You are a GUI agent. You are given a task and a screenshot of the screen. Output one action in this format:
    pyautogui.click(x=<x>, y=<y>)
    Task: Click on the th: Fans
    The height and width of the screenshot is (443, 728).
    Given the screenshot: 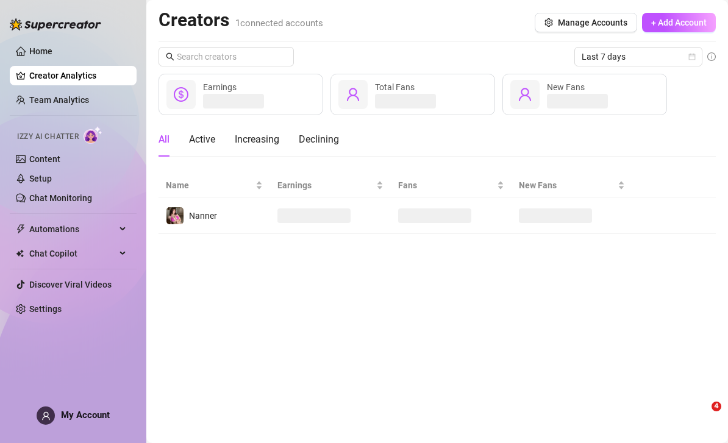 What is the action you would take?
    pyautogui.click(x=451, y=185)
    